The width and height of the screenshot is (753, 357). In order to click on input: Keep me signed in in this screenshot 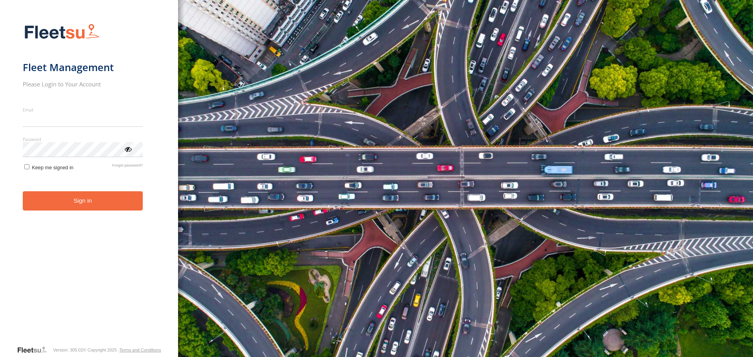, I will do `click(27, 166)`.